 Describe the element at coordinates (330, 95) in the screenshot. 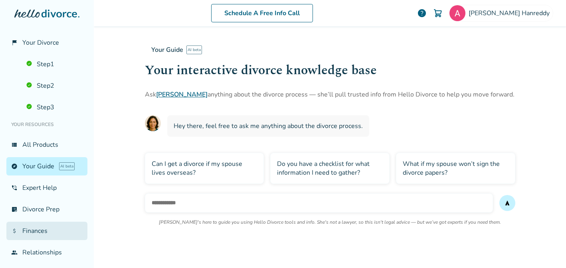

I see `p: Ask anything about the divorce process — she’ll pull trusted info from Hello Divorce to help you ...` at that location.